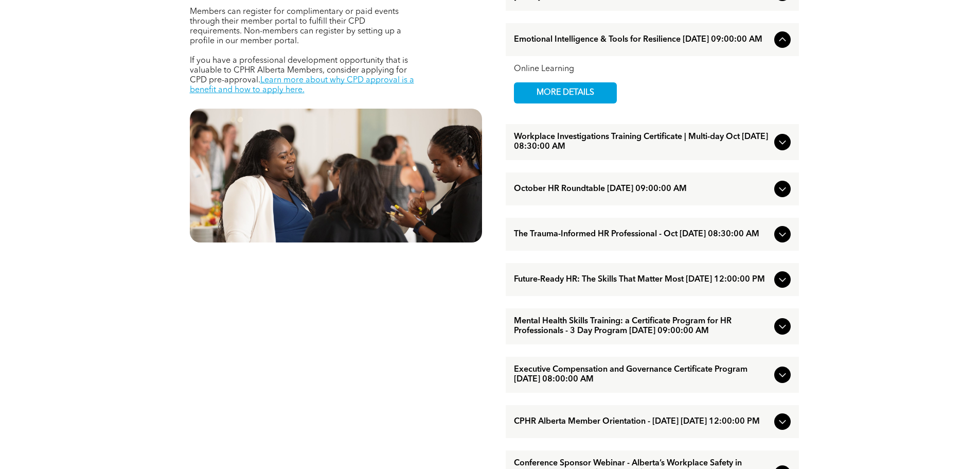  Describe the element at coordinates (296, 26) in the screenshot. I see `span: Members can register for complimentary or paid events through their member portal to fulfill thei...` at that location.